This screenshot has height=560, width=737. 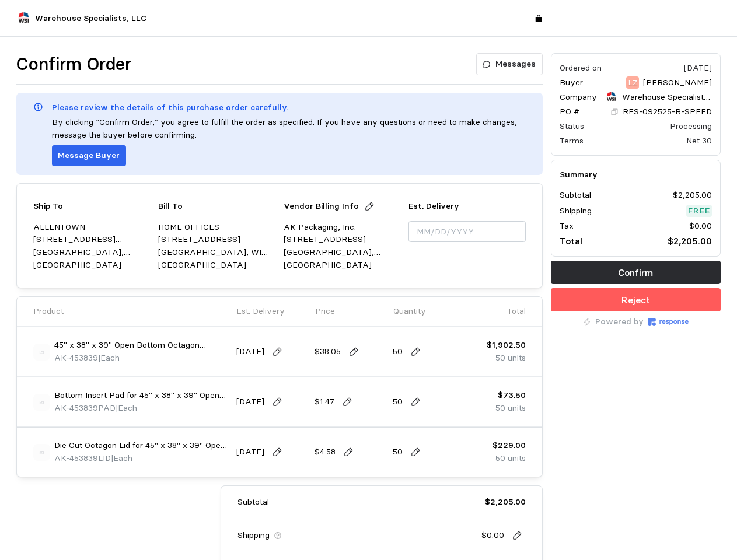 I want to click on button: Reject, so click(x=635, y=300).